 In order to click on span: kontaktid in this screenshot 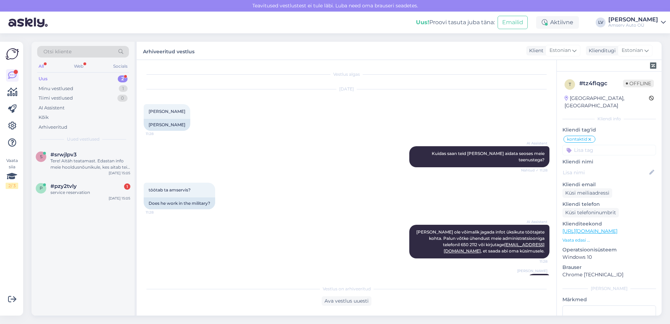, I will do `click(577, 139)`.